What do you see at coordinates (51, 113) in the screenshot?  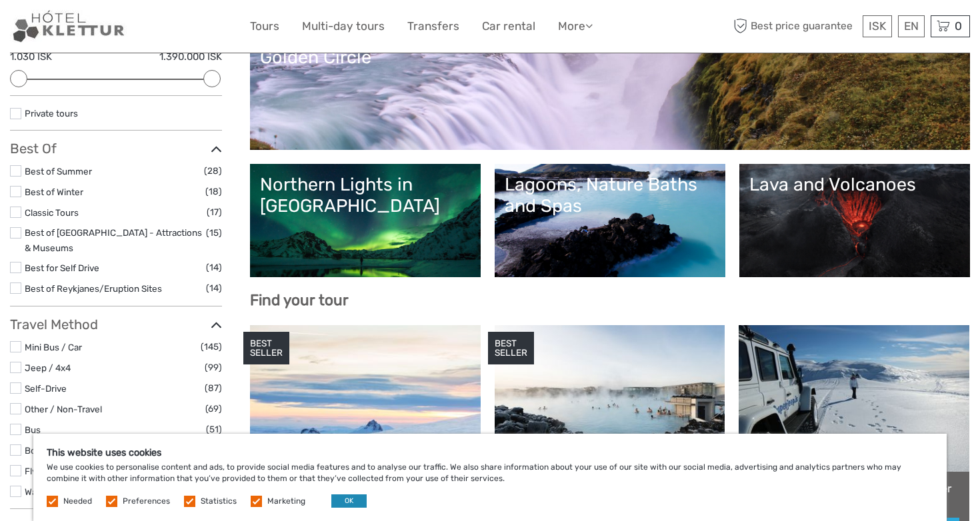 I see `a: Private tours` at bounding box center [51, 113].